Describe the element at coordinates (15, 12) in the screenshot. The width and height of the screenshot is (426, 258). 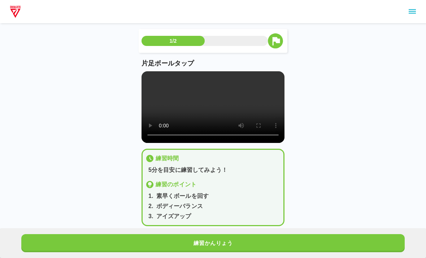
I see `img: dummy` at that location.